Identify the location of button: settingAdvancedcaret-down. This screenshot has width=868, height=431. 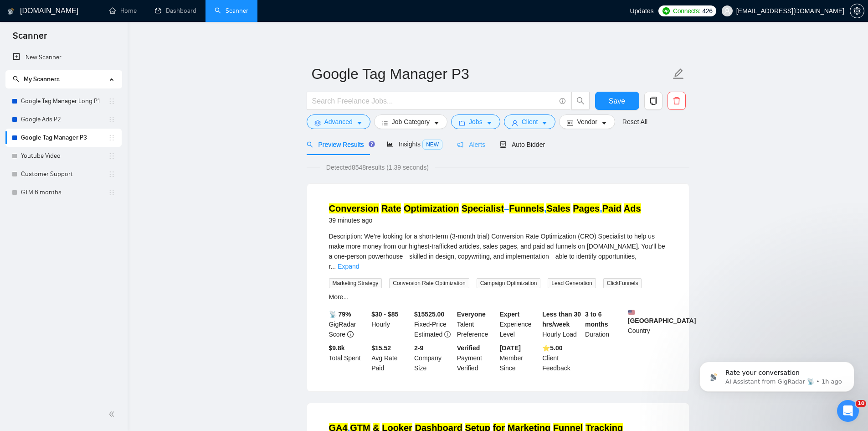
(339, 121).